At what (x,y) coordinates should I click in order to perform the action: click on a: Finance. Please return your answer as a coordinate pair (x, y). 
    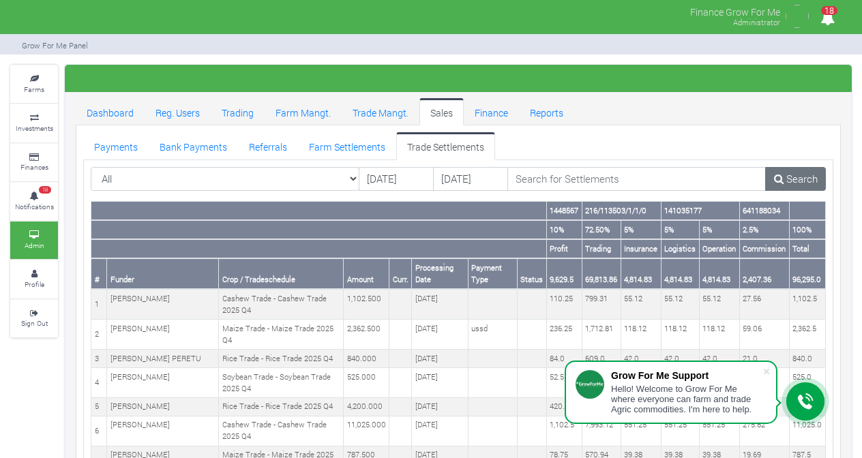
    Looking at the image, I should click on (491, 112).